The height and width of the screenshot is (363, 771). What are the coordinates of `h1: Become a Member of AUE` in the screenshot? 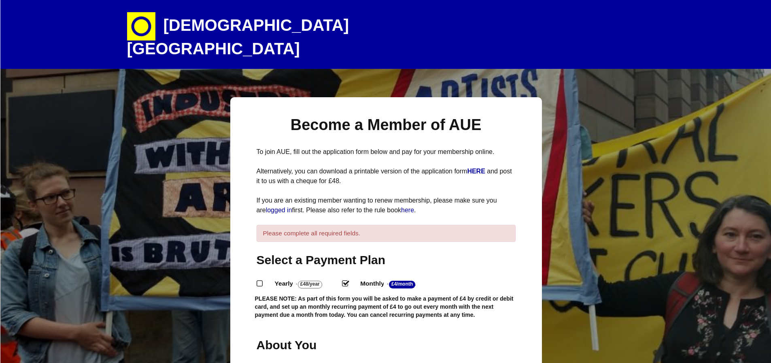 It's located at (386, 125).